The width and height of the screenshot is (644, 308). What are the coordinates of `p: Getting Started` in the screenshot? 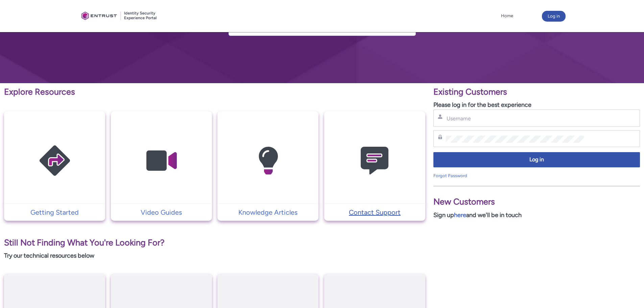 It's located at (55, 212).